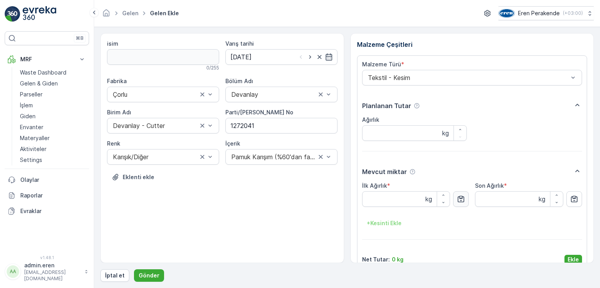 The width and height of the screenshot is (600, 288). Describe the element at coordinates (385, 172) in the screenshot. I see `p: Mevcut miktar` at that location.